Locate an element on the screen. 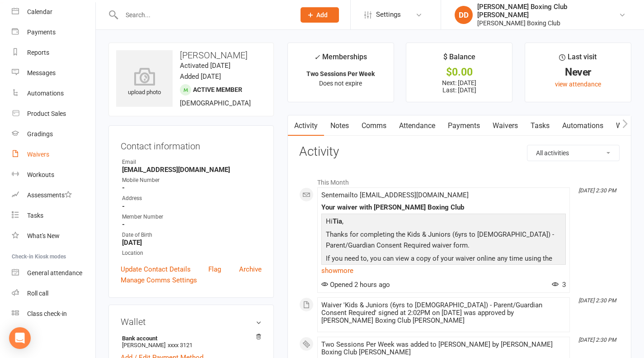 The image size is (644, 358). div: Date of Birth is located at coordinates (192, 235).